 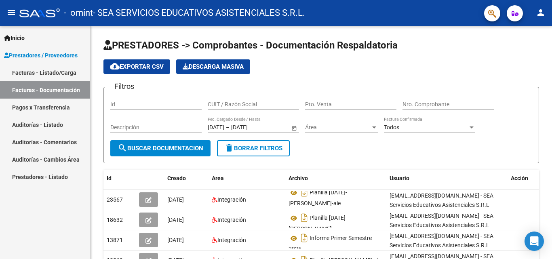 I want to click on button: Open calendar, so click(x=294, y=128).